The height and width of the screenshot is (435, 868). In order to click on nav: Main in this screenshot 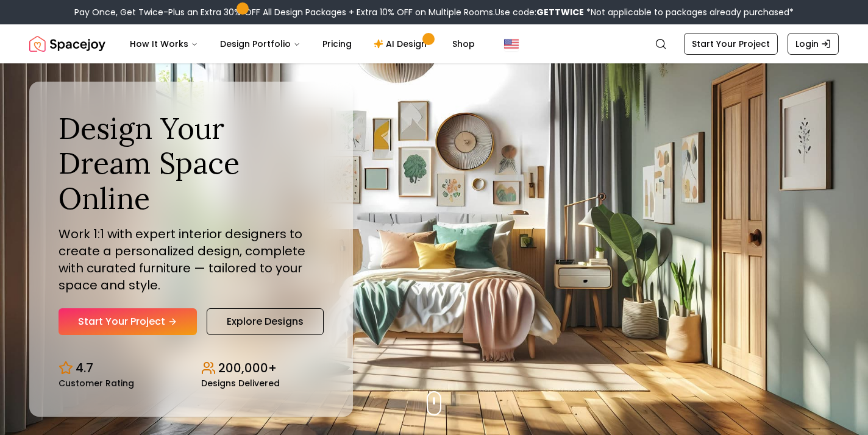, I will do `click(302, 44)`.